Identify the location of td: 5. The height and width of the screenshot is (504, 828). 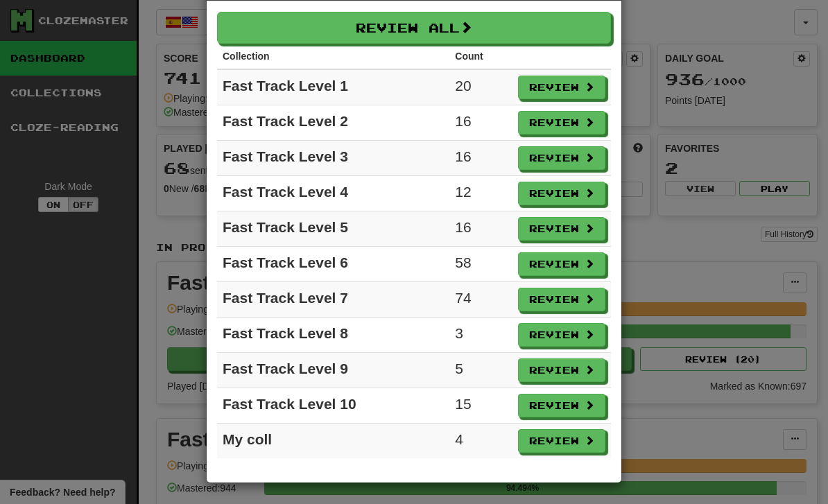
(481, 370).